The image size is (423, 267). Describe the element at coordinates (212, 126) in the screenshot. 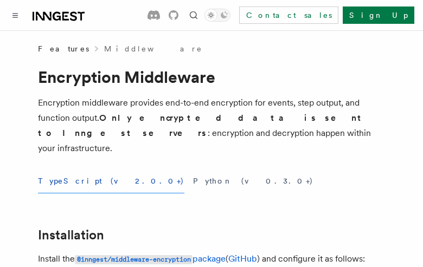

I see `p: Encryption middleware provides end-to-end encryption for events, step output, and function output...` at that location.